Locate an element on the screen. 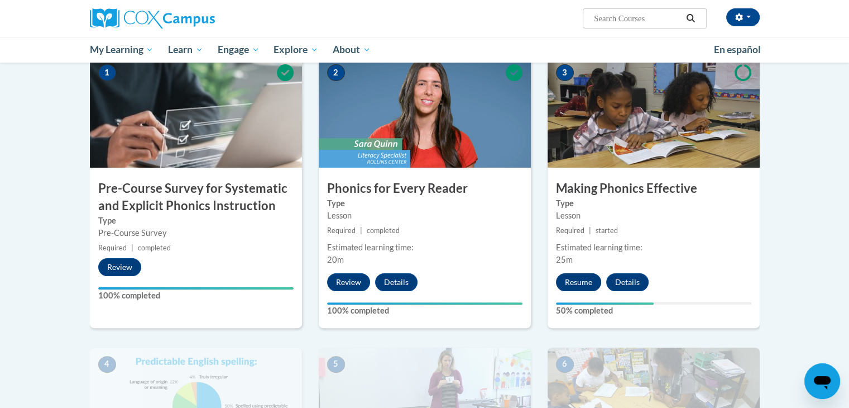 This screenshot has height=408, width=849. span: 2 is located at coordinates (336, 73).